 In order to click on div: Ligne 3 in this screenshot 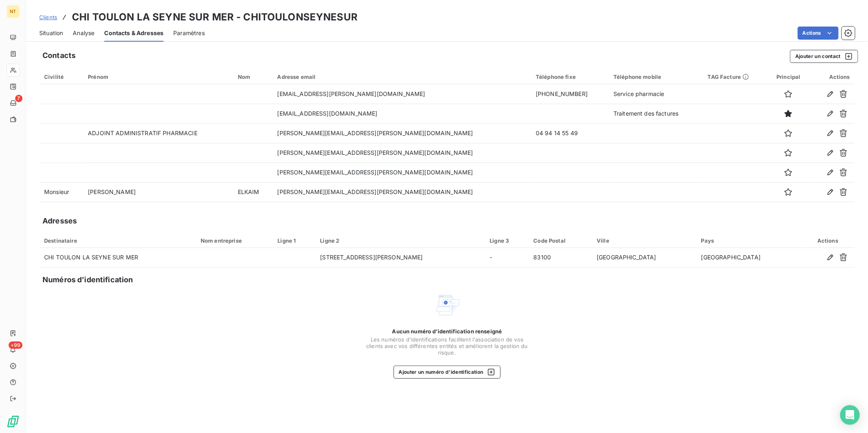, I will do `click(506, 240)`.